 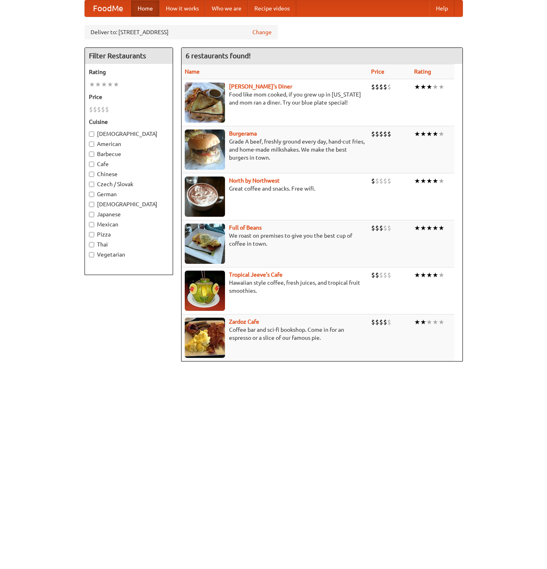 What do you see at coordinates (227, 8) in the screenshot?
I see `a: Who we are` at bounding box center [227, 8].